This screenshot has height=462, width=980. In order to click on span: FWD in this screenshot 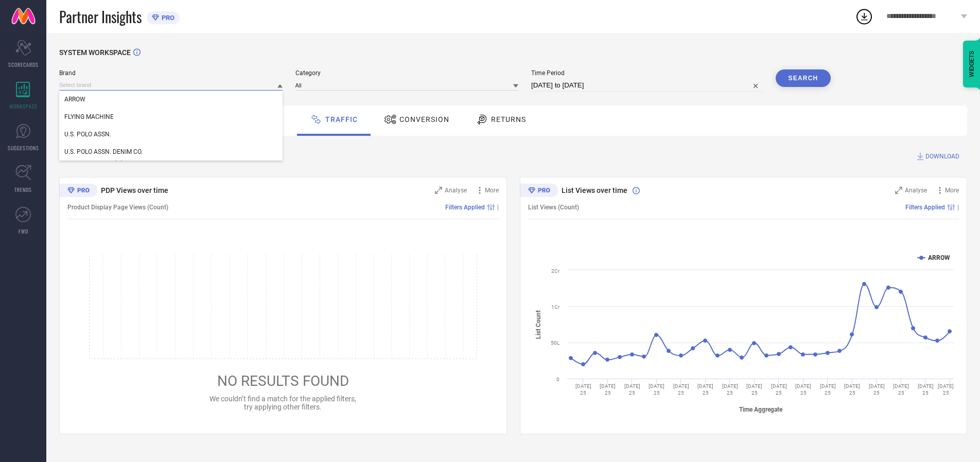, I will do `click(23, 231)`.